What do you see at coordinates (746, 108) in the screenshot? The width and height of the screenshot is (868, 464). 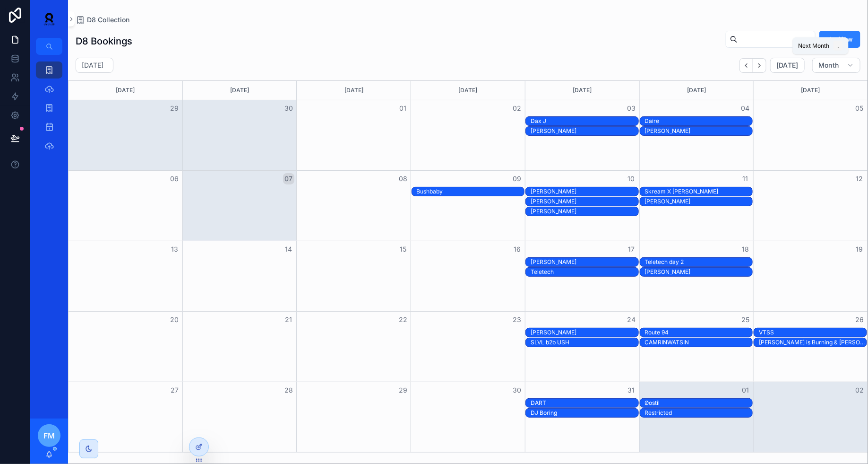 I see `button: 04` at bounding box center [746, 108].